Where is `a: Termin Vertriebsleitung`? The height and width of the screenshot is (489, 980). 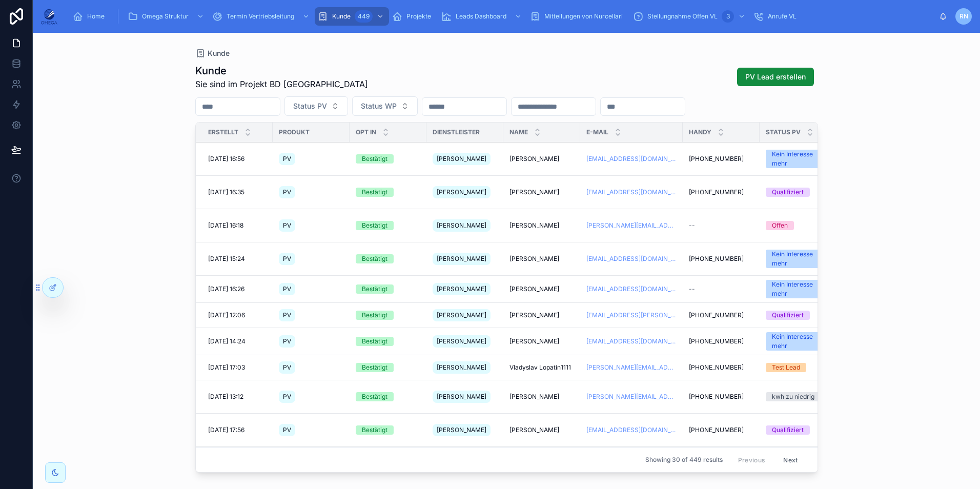 a: Termin Vertriebsleitung is located at coordinates (262, 16).